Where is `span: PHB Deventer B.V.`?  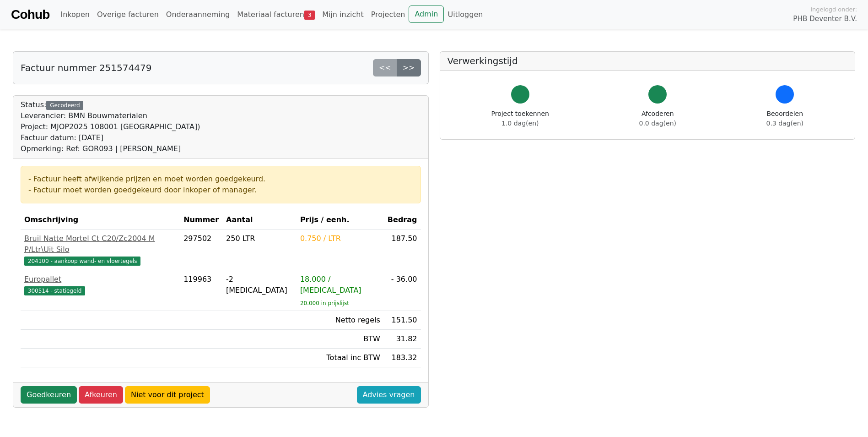
span: PHB Deventer B.V. is located at coordinates (825, 19).